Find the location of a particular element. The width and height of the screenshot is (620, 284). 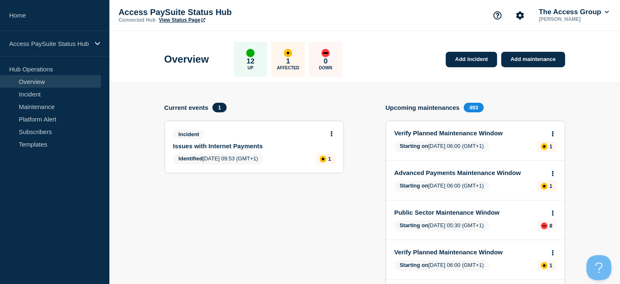

p: 0 is located at coordinates (325, 61).